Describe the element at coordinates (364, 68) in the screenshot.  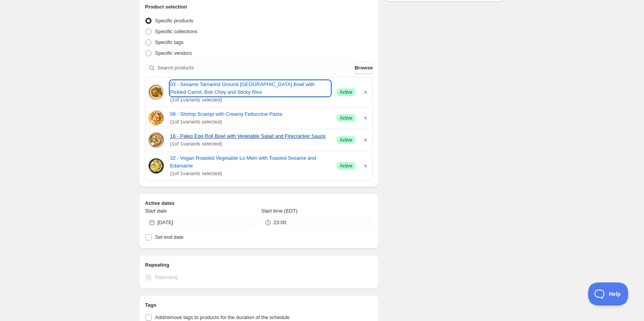
I see `span: Browse` at that location.